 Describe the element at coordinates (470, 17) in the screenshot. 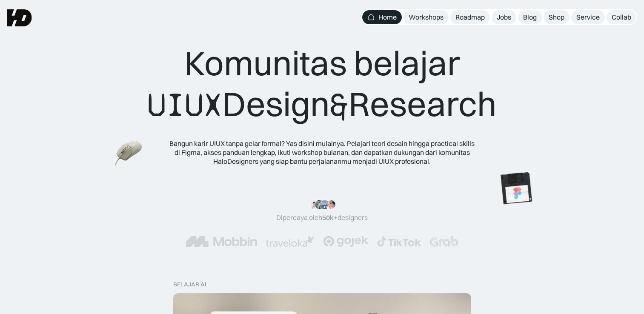

I see `div: Roadmap` at that location.